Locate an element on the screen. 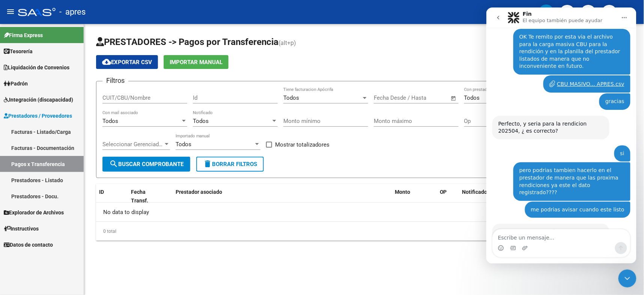 This screenshot has height=295, width=644. span: Monto is located at coordinates (402, 192).